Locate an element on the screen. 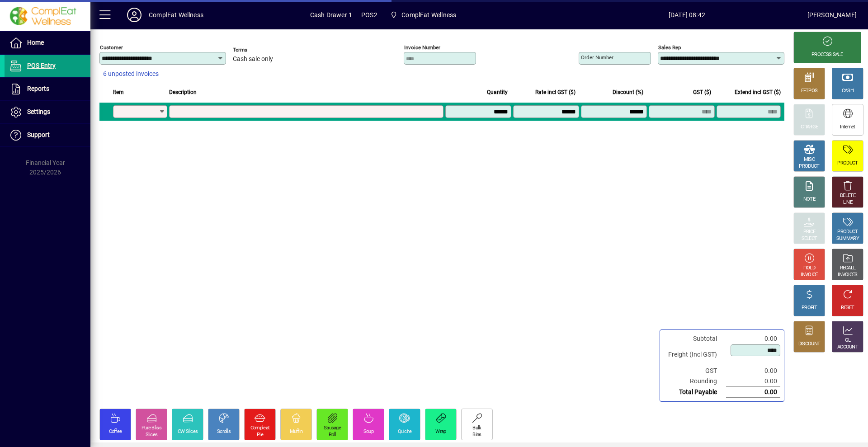  td: GST is located at coordinates (695, 371).